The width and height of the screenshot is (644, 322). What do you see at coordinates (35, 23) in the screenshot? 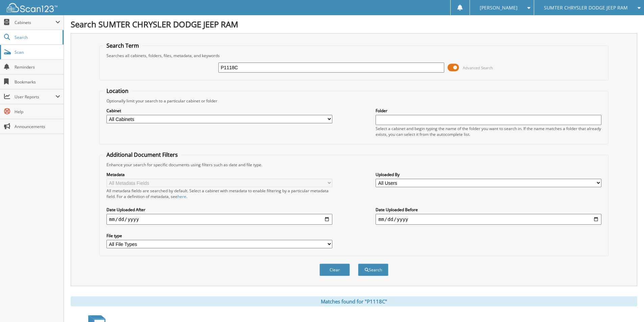
I see `span: Cabinets` at bounding box center [35, 23].